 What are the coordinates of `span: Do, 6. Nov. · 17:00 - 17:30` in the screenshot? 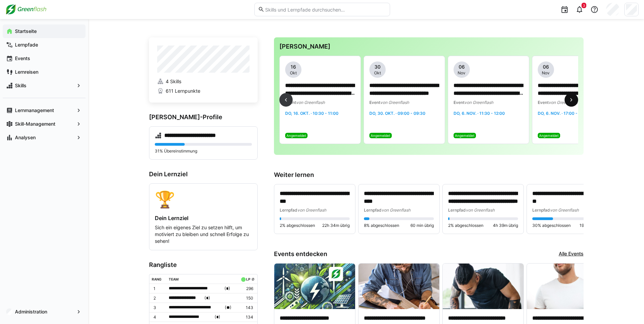 It's located at (563, 113).